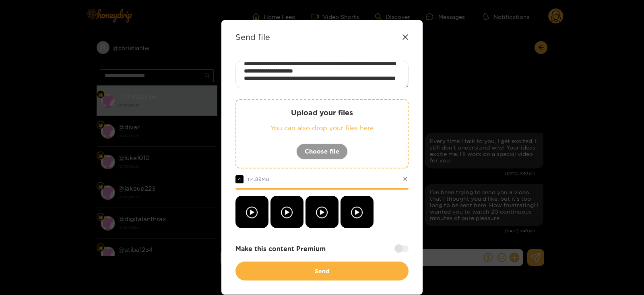 Image resolution: width=644 pixels, height=295 pixels. What do you see at coordinates (281, 249) in the screenshot?
I see `strong: Make this content Premium` at bounding box center [281, 249].